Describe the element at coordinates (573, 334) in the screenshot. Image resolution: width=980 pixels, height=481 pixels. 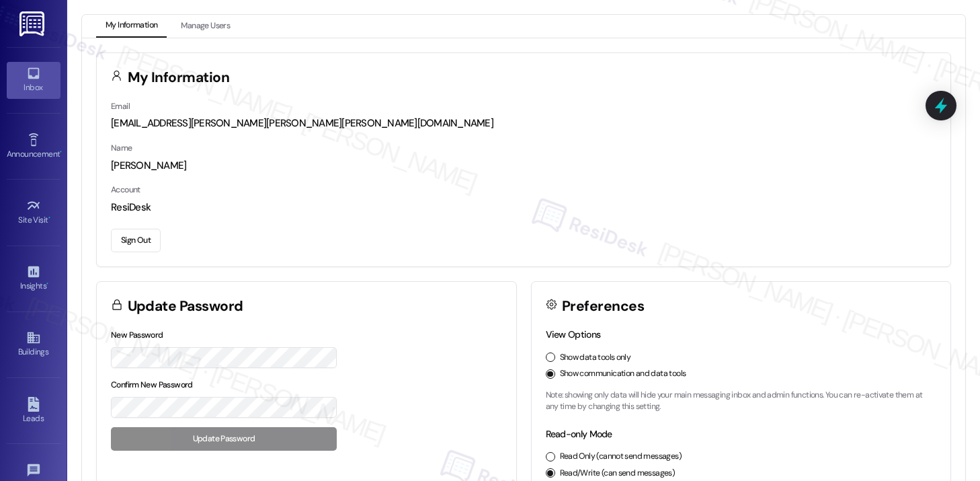
I see `label: View Options` at that location.